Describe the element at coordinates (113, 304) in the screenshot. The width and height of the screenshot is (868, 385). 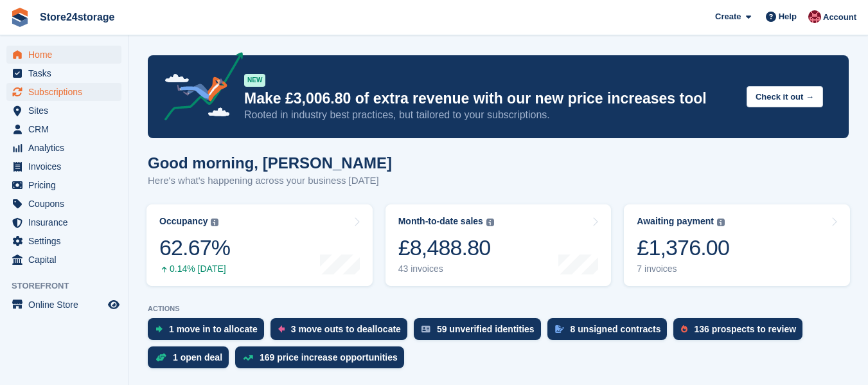
I see `a: Preview store` at that location.